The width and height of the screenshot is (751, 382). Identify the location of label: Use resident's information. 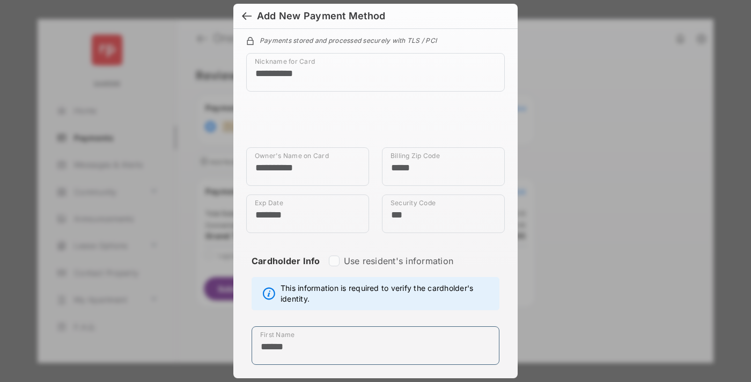
(399, 261).